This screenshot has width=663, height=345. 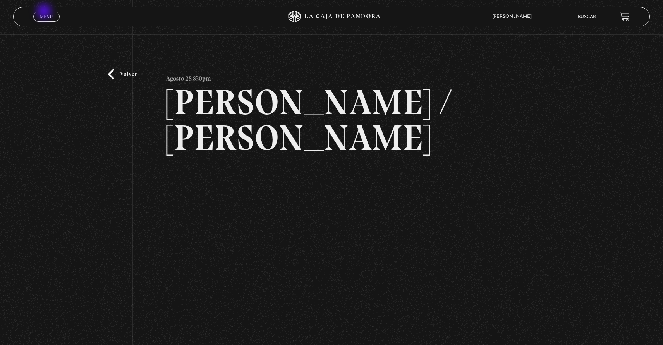 I want to click on a: Buscar, so click(x=587, y=17).